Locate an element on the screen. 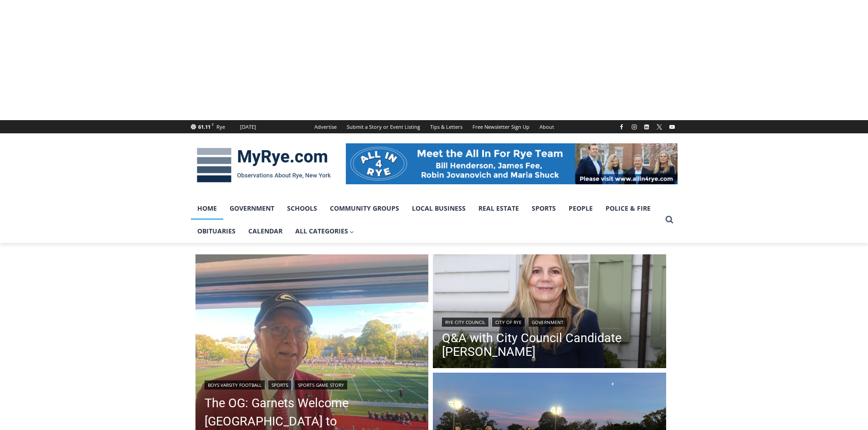  a: Boys Varsity Football is located at coordinates (235, 385).